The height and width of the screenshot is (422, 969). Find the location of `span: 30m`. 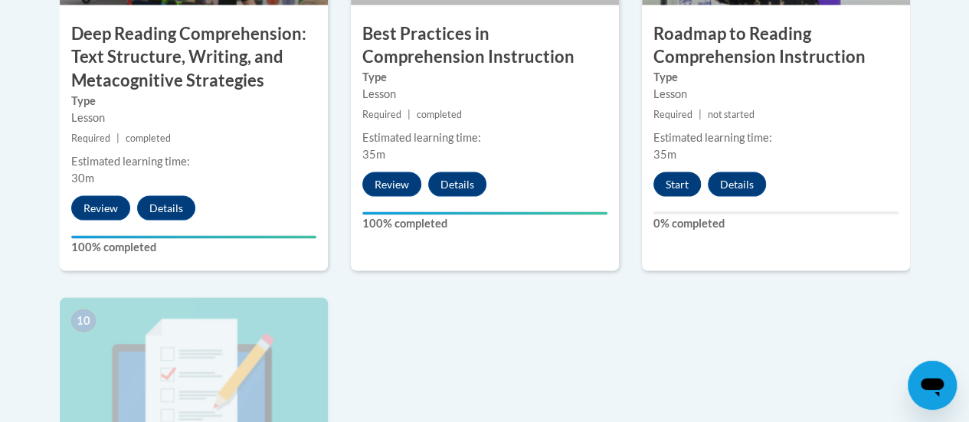

span: 30m is located at coordinates (83, 178).